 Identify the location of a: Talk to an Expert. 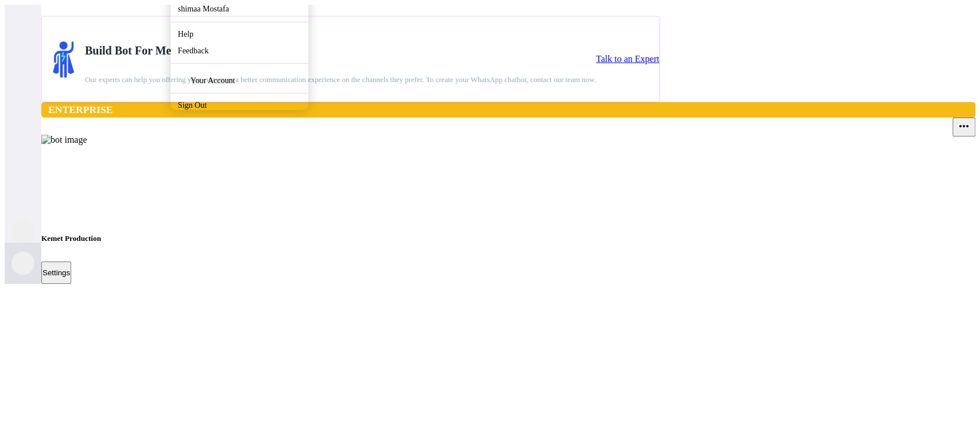
(628, 58).